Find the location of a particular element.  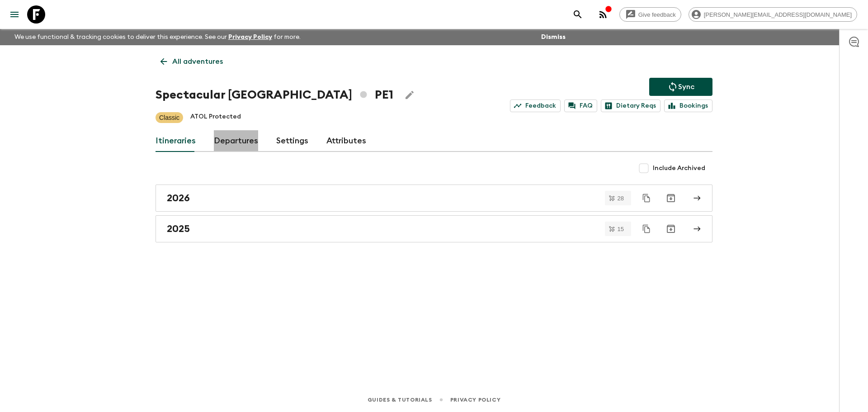

a: Give feedback is located at coordinates (650, 14).